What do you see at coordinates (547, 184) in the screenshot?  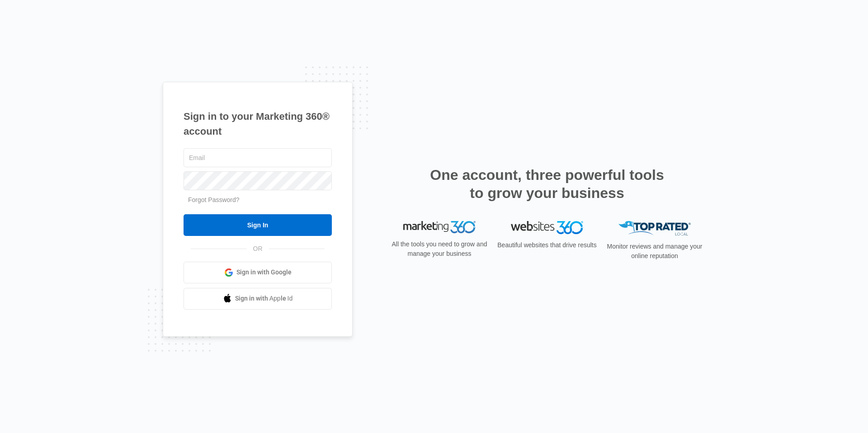 I see `h2: One account, three powerful tools to grow your business` at bounding box center [547, 184].